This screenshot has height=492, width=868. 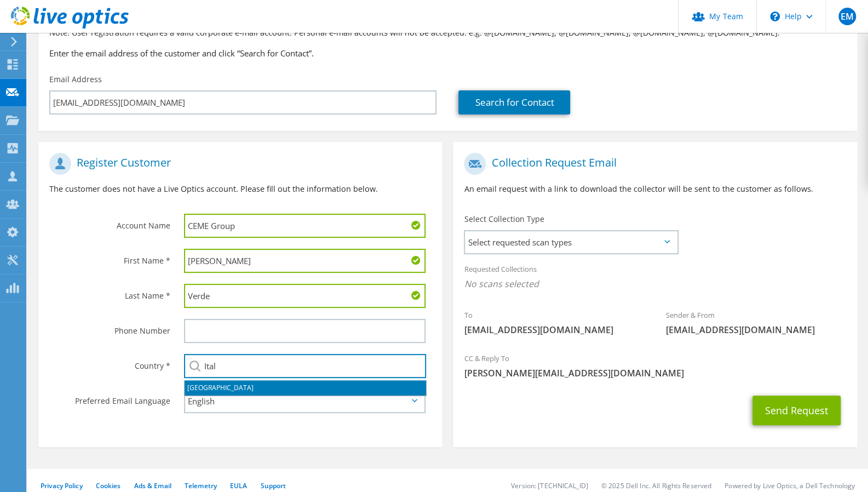 What do you see at coordinates (656, 485) in the screenshot?
I see `li: © 2025 Dell Inc. All Rights Reserved` at bounding box center [656, 485].